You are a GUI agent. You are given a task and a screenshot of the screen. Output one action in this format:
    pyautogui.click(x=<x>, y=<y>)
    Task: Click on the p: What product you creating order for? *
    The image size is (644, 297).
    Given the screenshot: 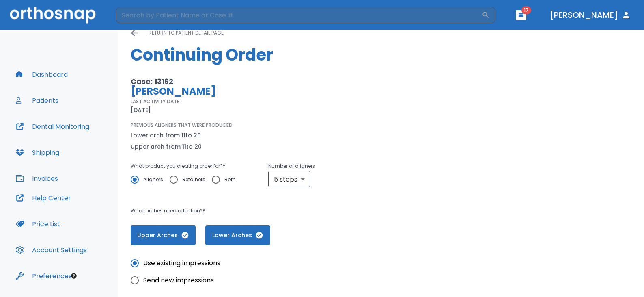 What is the action you would take?
    pyautogui.click(x=186, y=166)
    